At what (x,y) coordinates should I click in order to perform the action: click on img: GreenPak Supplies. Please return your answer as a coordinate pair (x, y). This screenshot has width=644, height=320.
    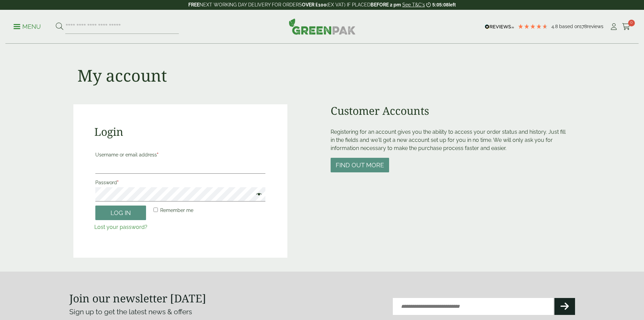
    Looking at the image, I should click on (322, 26).